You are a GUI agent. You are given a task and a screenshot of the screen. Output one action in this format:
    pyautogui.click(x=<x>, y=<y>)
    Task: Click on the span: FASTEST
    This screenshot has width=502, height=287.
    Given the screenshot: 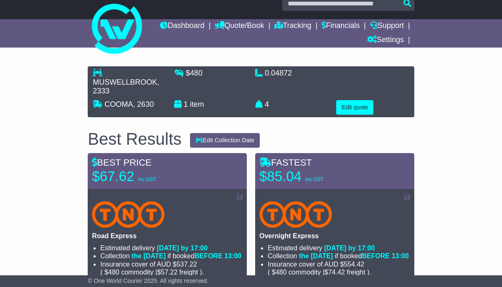 What is the action you would take?
    pyautogui.click(x=286, y=163)
    